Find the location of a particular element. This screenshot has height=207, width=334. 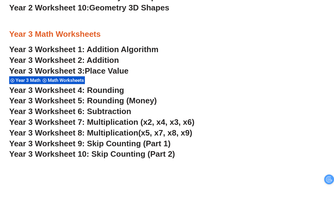

a: Year 3 Worksheet 4: Rounding is located at coordinates (67, 90).